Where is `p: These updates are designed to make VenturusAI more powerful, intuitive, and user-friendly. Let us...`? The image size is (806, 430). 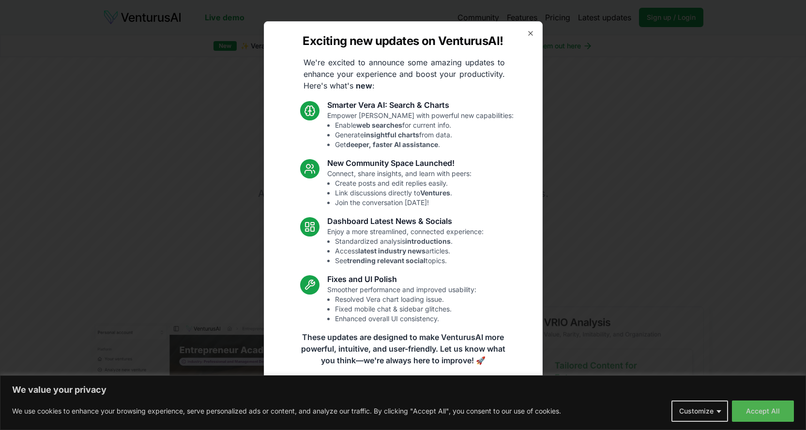 p: These updates are designed to make VenturusAI more powerful, intuitive, and user-friendly. Let us... is located at coordinates (403, 349).